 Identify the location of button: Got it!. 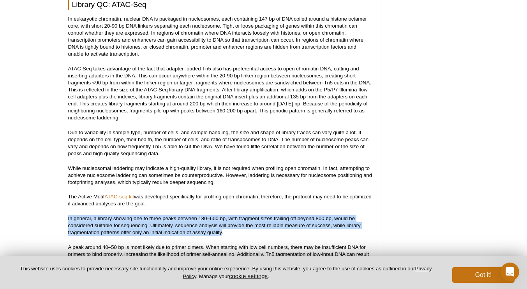
(483, 275).